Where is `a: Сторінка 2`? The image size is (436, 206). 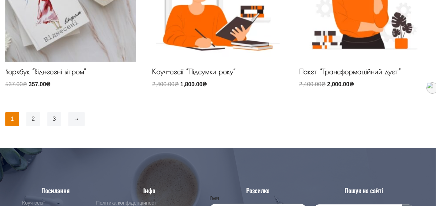
a: Сторінка 2 is located at coordinates (33, 119).